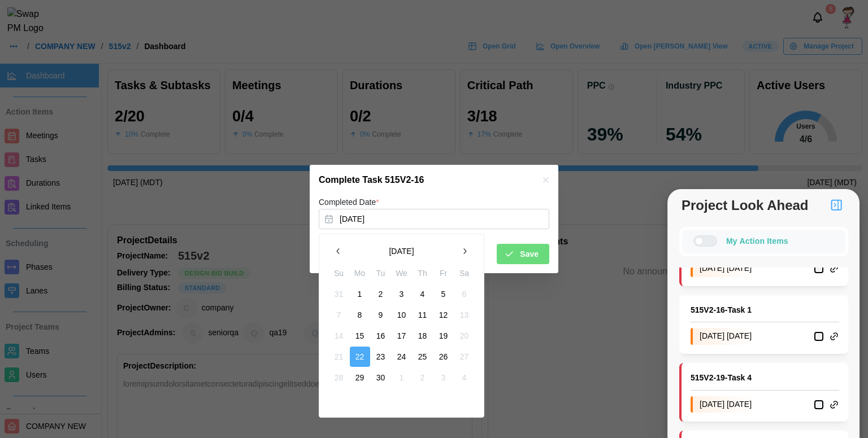  I want to click on th: Th, so click(422, 275).